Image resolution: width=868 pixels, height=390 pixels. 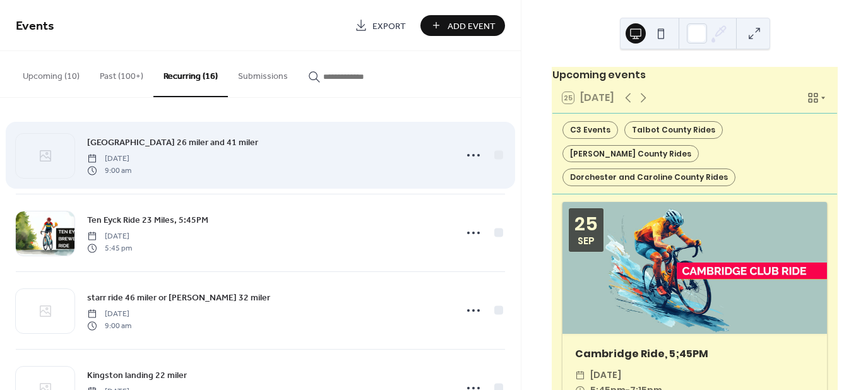 I want to click on button: Recurring (16), so click(x=191, y=74).